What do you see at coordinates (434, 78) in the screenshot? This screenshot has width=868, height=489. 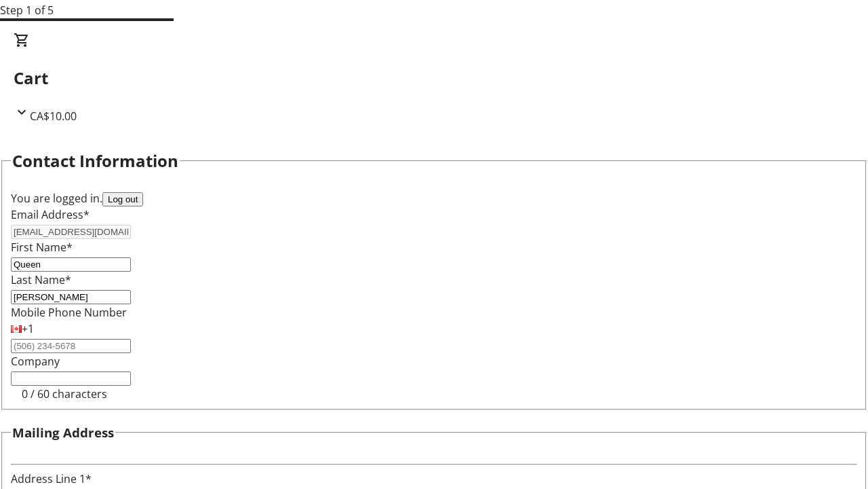 I see `h2: Cart` at bounding box center [434, 78].